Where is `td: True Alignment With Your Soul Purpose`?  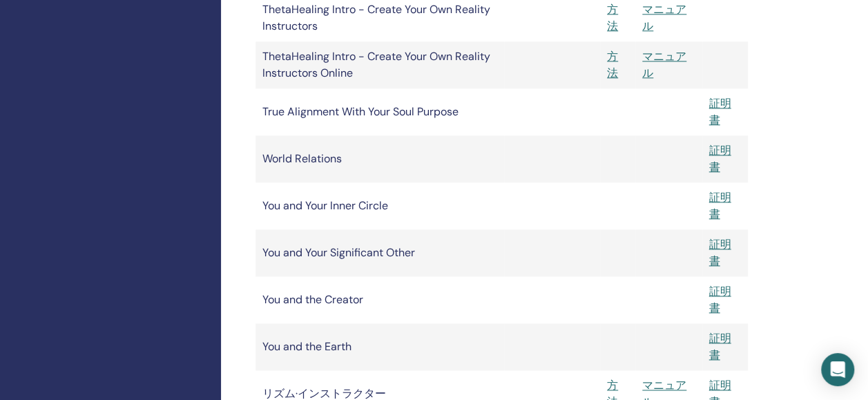
td: True Alignment With Your Soul Purpose is located at coordinates (379, 112).